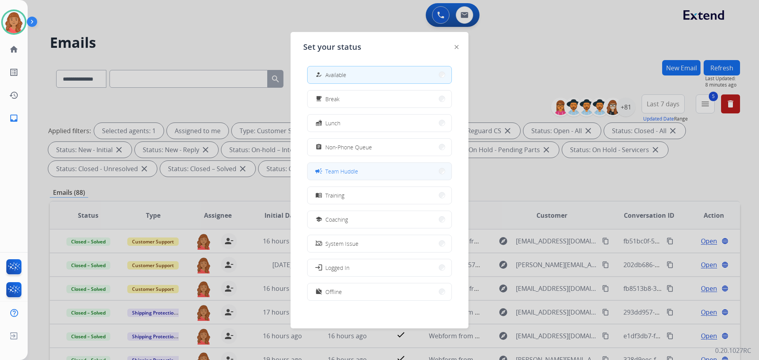 The height and width of the screenshot is (360, 759). I want to click on mat-icon: menu_book, so click(319, 195).